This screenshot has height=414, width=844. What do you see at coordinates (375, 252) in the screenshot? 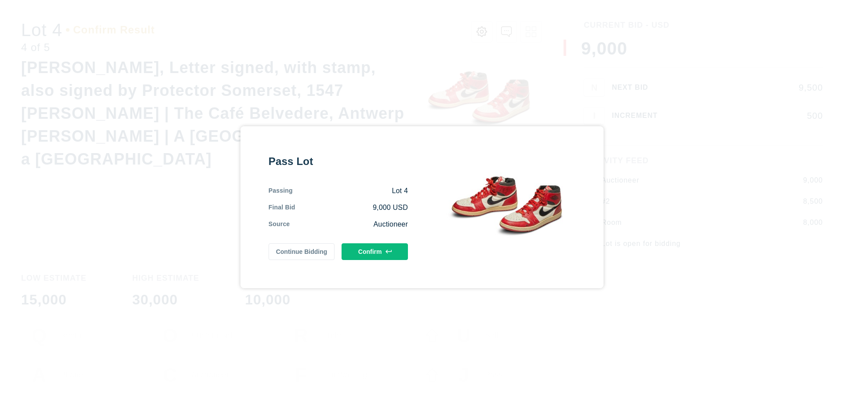
I see `button: Confirm` at bounding box center [375, 252].